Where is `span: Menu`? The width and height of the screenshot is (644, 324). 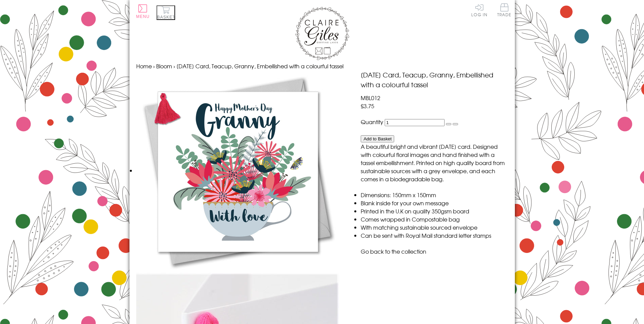 span: Menu is located at coordinates (143, 17).